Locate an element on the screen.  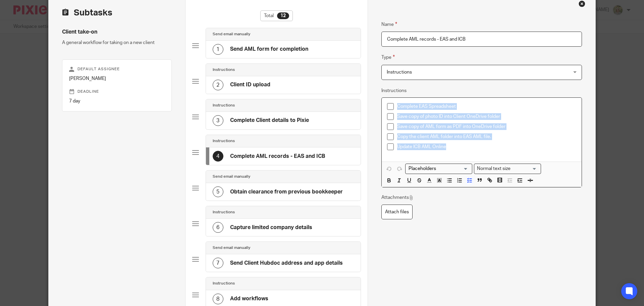
div: 12 is located at coordinates (283, 16).